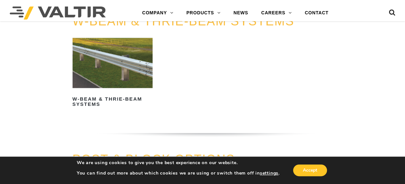 The height and width of the screenshot is (184, 405). What do you see at coordinates (241, 13) in the screenshot?
I see `a: NEWS` at bounding box center [241, 13].